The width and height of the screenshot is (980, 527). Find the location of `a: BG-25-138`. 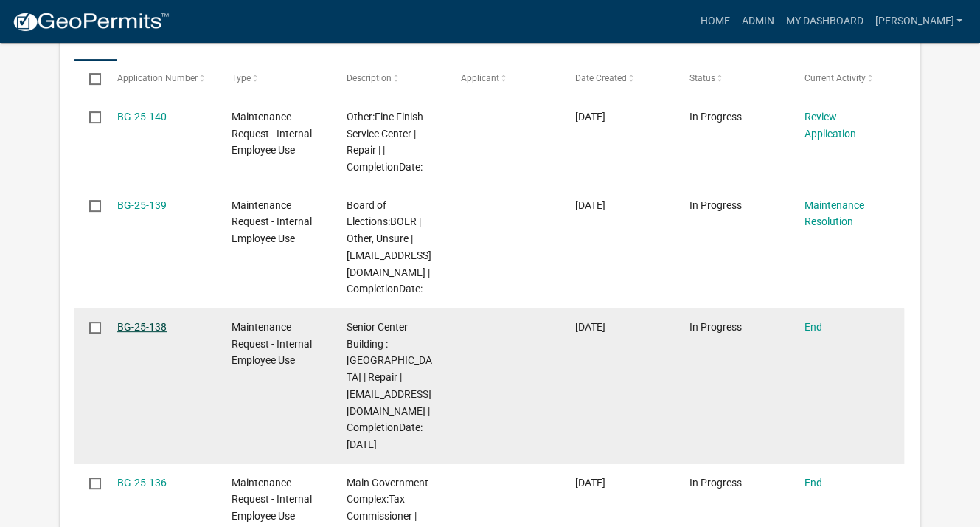

a: BG-25-138 is located at coordinates (141, 327).